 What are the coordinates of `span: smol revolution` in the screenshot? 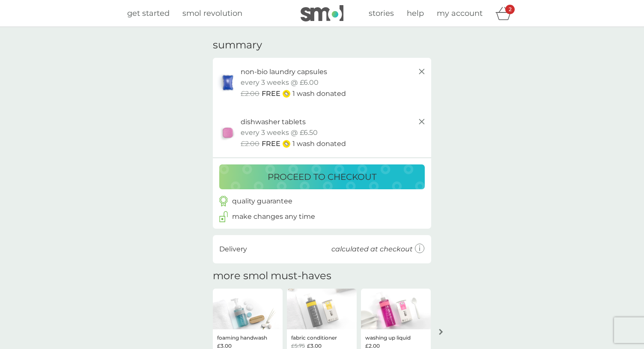 It's located at (212, 13).